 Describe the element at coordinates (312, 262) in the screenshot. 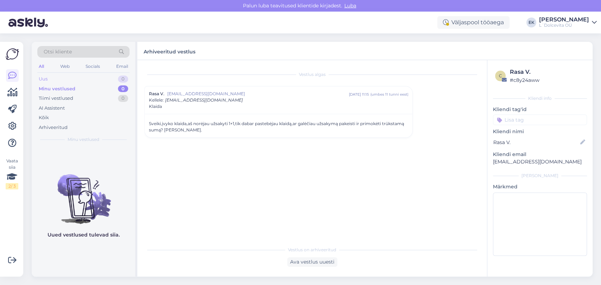

I see `div: Ava vestlus uuesti` at that location.